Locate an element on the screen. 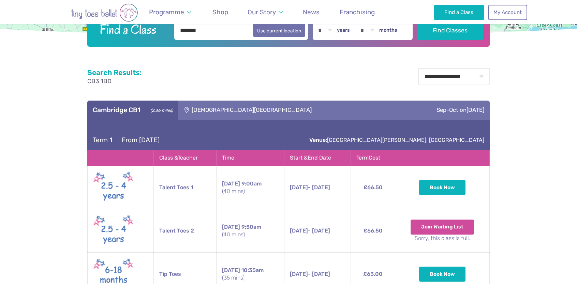  td: Talent Toes 2 is located at coordinates (185, 231).